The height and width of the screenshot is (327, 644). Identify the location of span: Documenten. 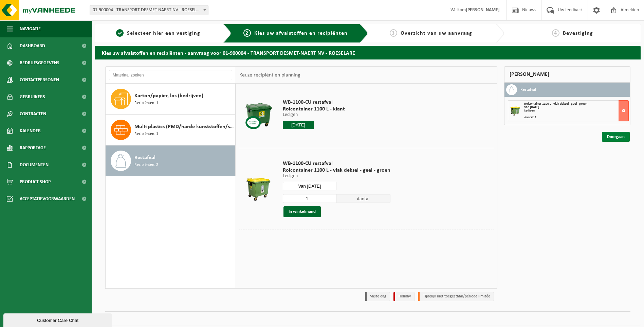
(34, 165).